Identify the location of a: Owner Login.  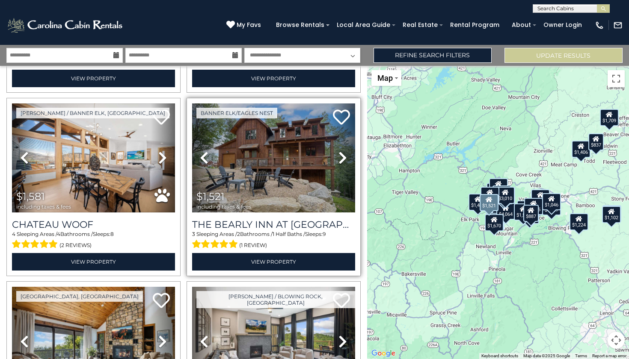
(562, 25).